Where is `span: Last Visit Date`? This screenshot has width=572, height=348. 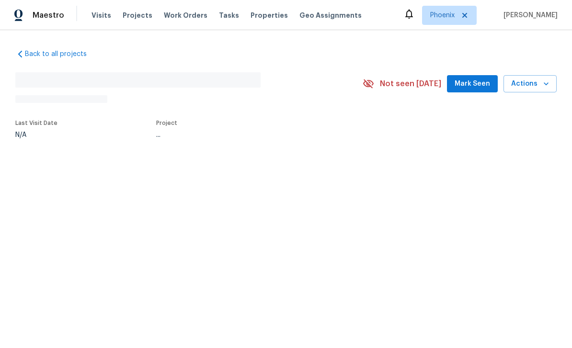 span: Last Visit Date is located at coordinates (36, 123).